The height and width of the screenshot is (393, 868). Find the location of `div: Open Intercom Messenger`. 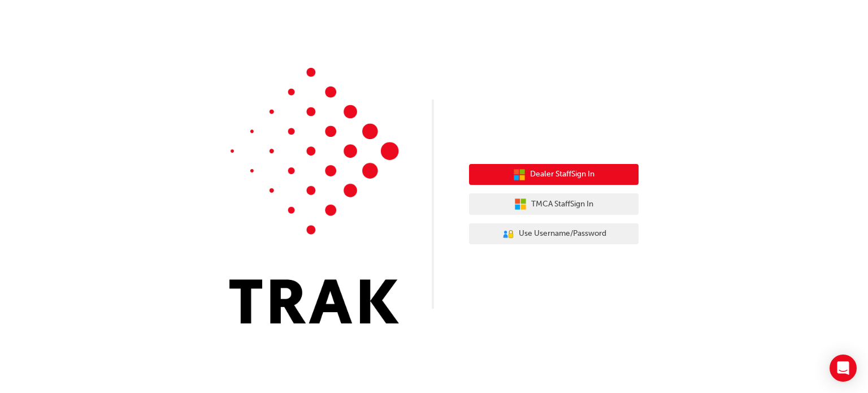

div: Open Intercom Messenger is located at coordinates (843, 368).